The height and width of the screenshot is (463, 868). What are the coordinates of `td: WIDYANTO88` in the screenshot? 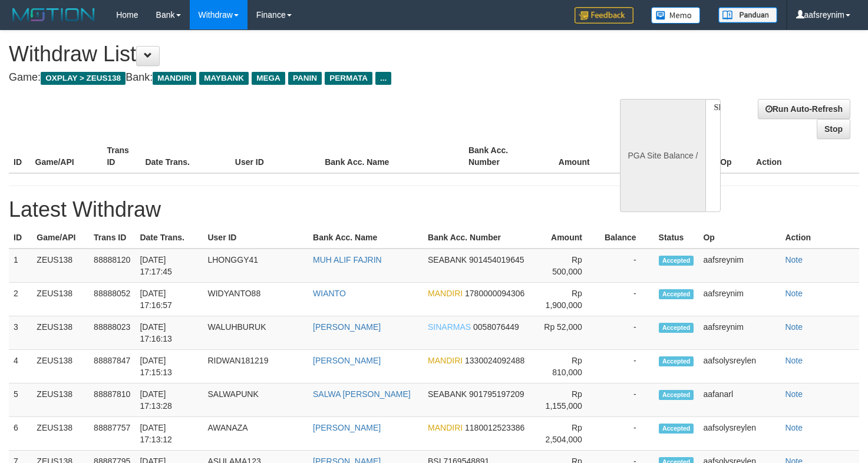 It's located at (255, 299).